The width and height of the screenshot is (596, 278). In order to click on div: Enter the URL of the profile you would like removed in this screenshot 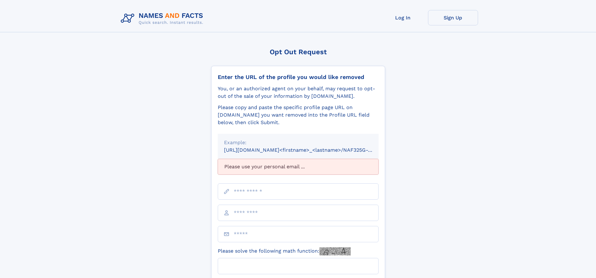, I will do `click(298, 77)`.